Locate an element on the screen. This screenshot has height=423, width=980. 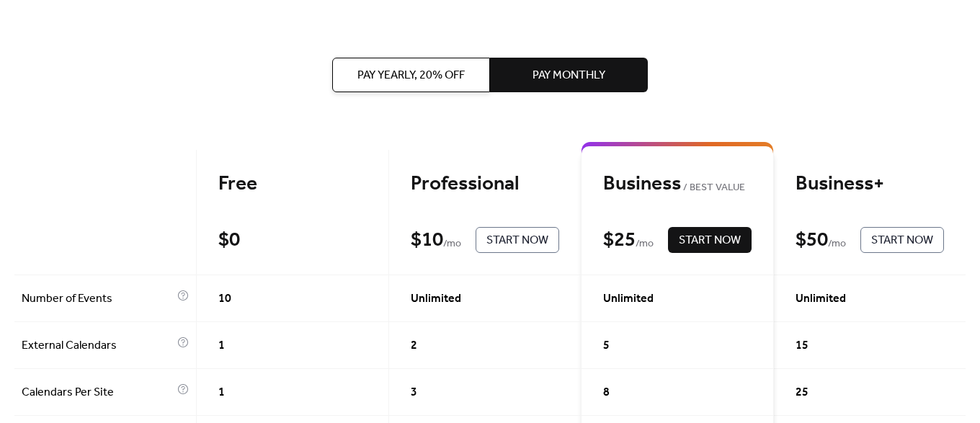
button: Pay Monthly is located at coordinates (568, 75).